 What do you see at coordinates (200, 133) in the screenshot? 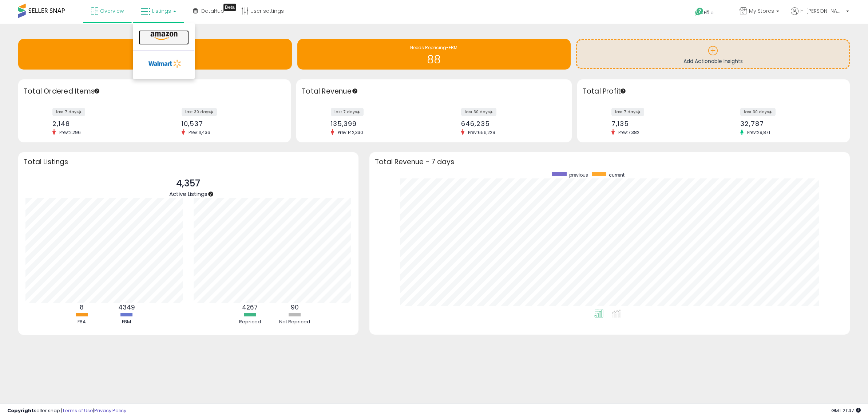
I see `span: Prev: 11,436` at bounding box center [200, 133].